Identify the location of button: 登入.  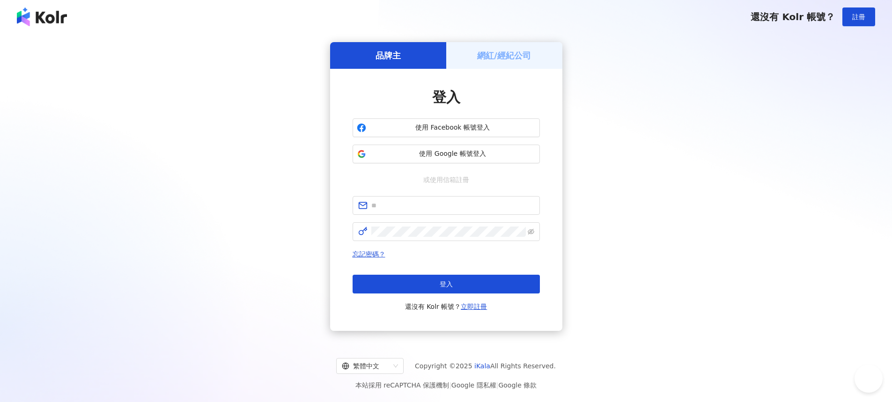
(446, 284).